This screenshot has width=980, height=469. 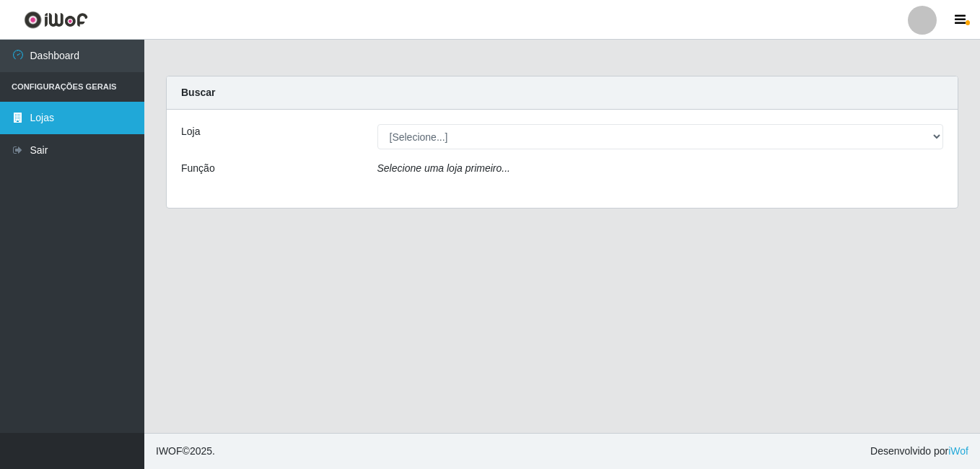 I want to click on span: Desenvolvido por, so click(x=919, y=451).